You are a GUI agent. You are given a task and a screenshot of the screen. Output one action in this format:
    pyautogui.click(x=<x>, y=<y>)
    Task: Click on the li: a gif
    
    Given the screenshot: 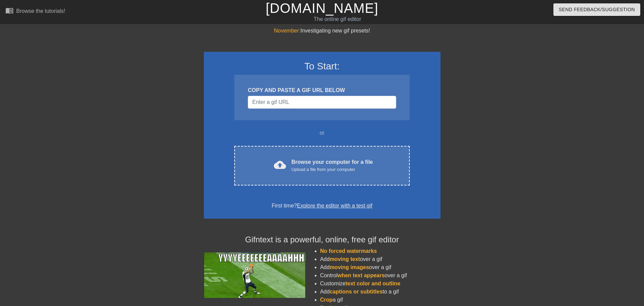 What is the action you would take?
    pyautogui.click(x=380, y=300)
    